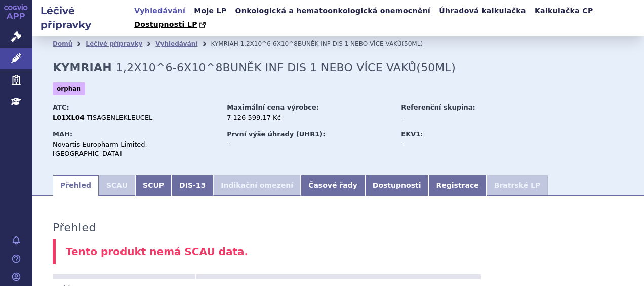  I want to click on strong: KYMRIAH, so click(82, 68).